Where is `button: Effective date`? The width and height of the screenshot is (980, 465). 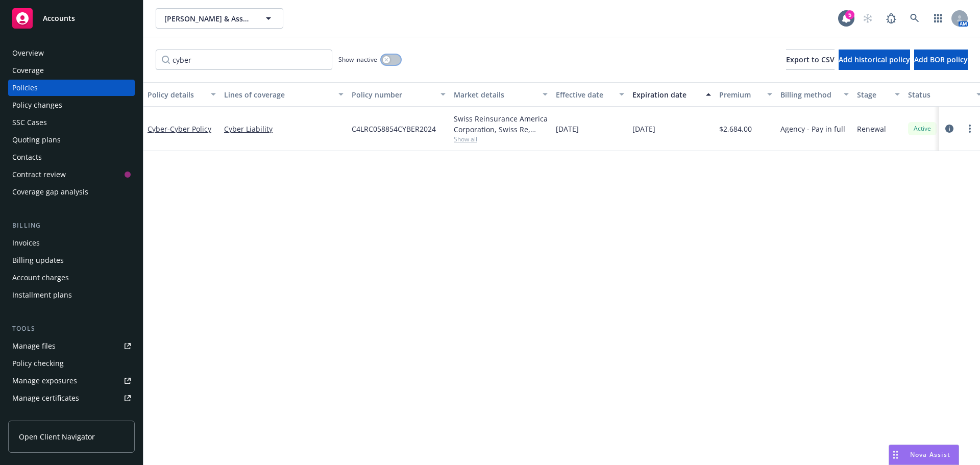
button: Effective date is located at coordinates (590, 95).